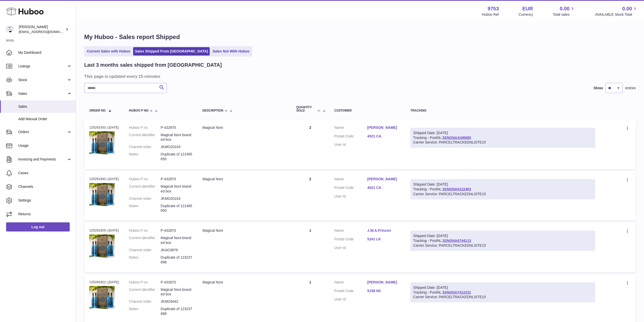 The height and width of the screenshot is (322, 644). Describe the element at coordinates (457, 189) in the screenshot. I see `a: 3SNGNA4122403` at that location.